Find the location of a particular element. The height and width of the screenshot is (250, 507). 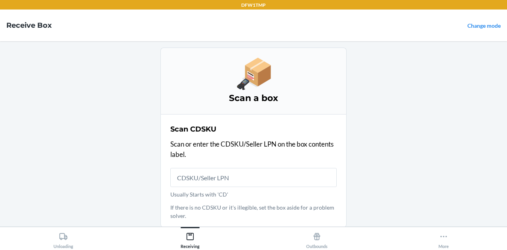

h4: Receive Box is located at coordinates (29, 25).